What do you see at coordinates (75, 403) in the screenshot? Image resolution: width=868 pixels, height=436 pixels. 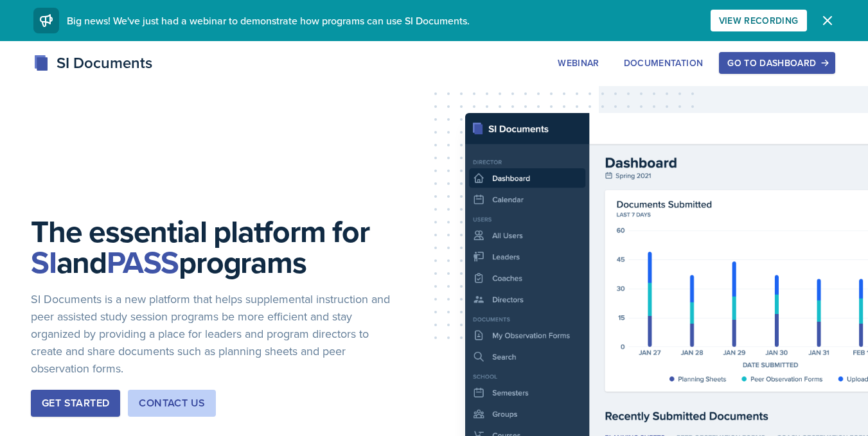 I see `button: Get Started` at bounding box center [75, 403].